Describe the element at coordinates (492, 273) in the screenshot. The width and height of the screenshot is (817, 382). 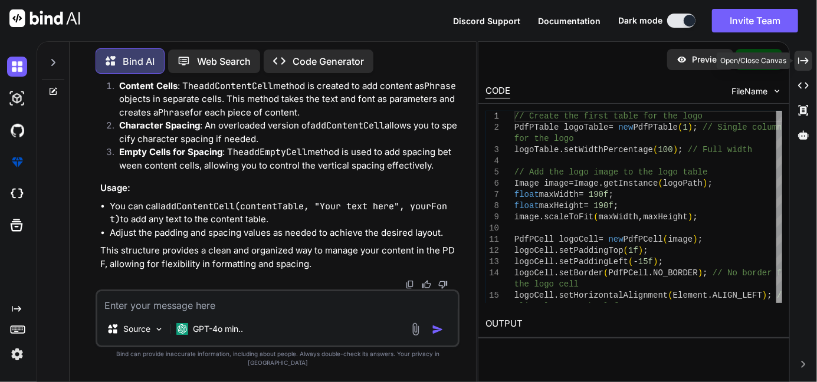
I see `div: 14` at that location.